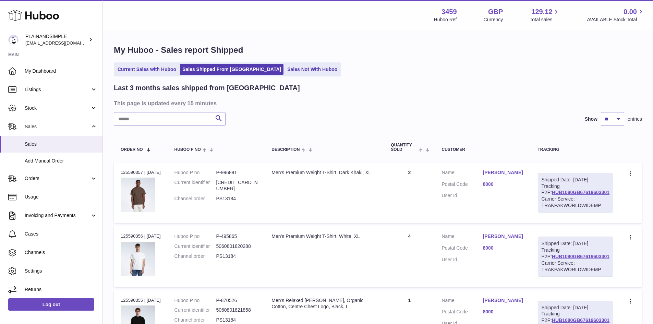  Describe the element at coordinates (57, 178) in the screenshot. I see `span: Orders` at that location.